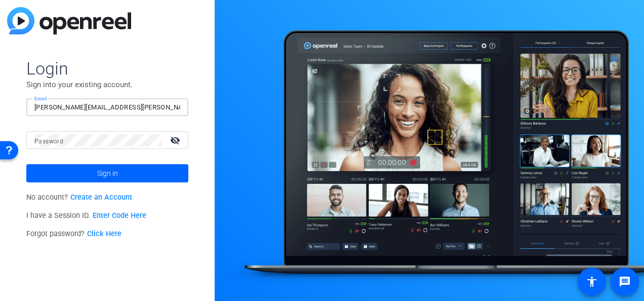  I want to click on span: Sign in, so click(107, 173).